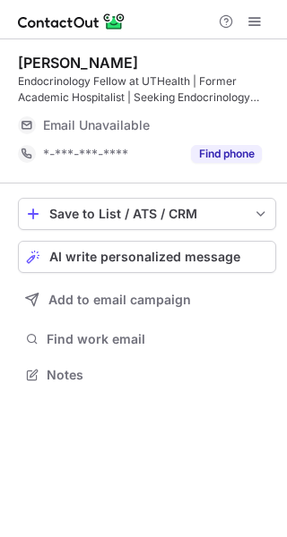  I want to click on button: AI write personalized message, so click(147, 257).